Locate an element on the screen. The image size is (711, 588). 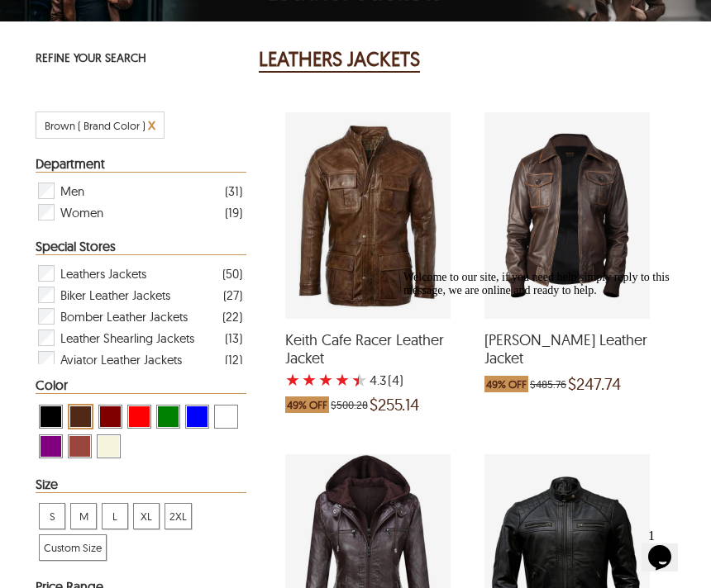
span: Keith Cafe Racer Leather Jacket is located at coordinates (368, 349).